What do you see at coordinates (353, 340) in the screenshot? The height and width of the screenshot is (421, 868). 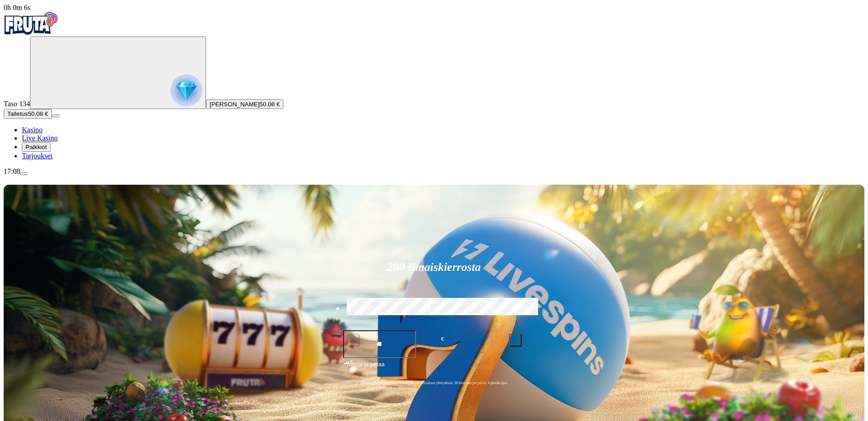 I see `button: minus icon` at bounding box center [353, 340].